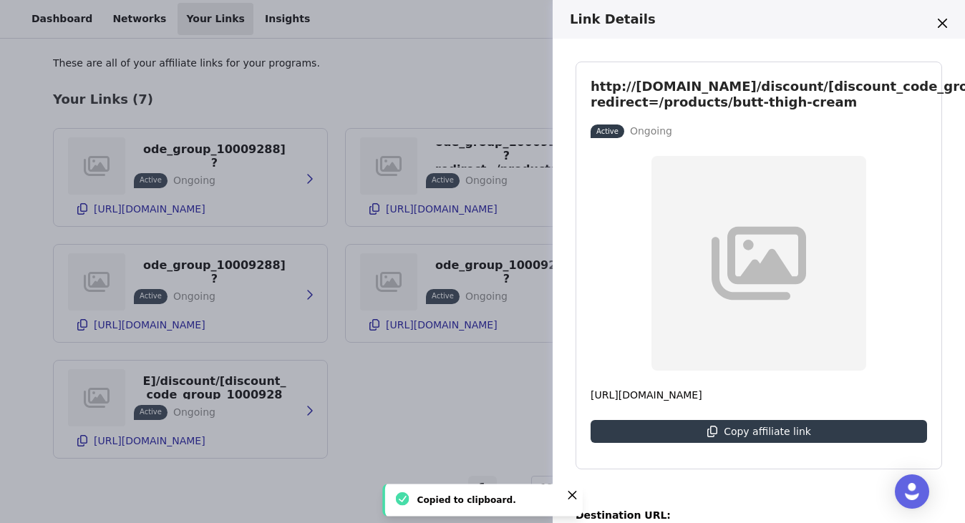 The image size is (965, 523). Describe the element at coordinates (912, 492) in the screenshot. I see `div: Open Intercom Messenger` at that location.